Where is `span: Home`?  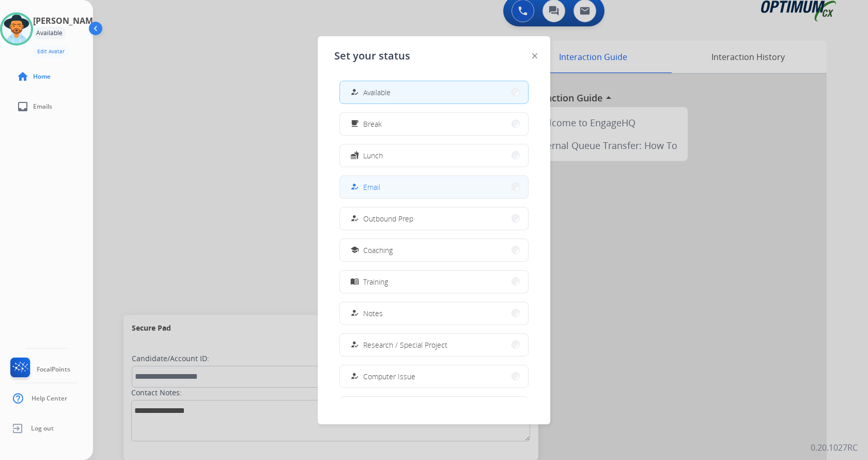
span: Home is located at coordinates (42, 77).